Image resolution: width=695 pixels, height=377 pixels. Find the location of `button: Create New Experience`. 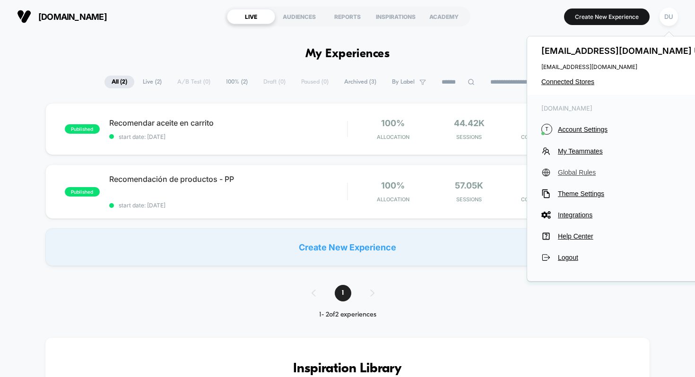

button: Create New Experience is located at coordinates (607, 17).